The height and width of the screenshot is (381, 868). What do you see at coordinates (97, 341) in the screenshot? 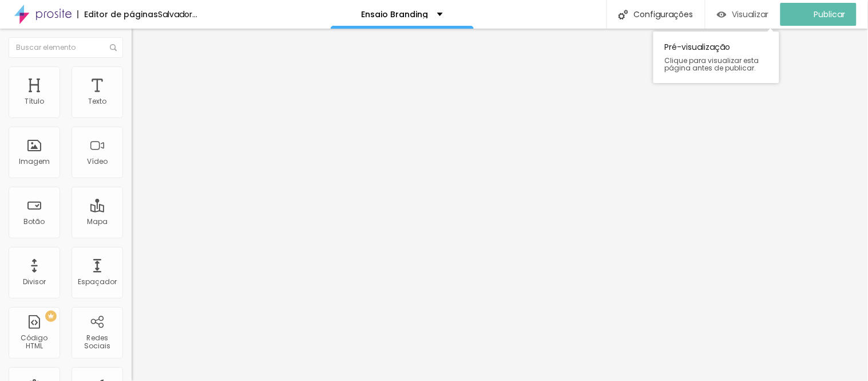
I see `font: Redes Sociais` at bounding box center [97, 341].